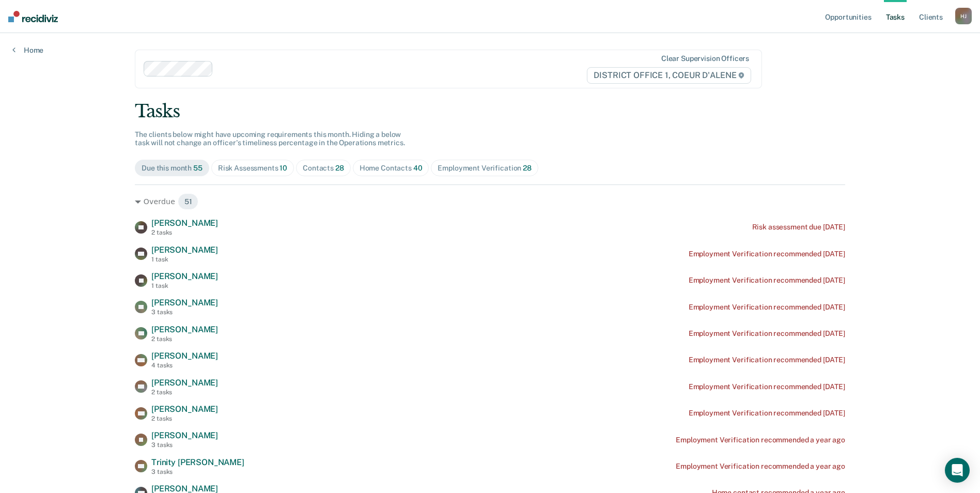 Image resolution: width=980 pixels, height=493 pixels. Describe the element at coordinates (188, 202) in the screenshot. I see `span: 51` at that location.